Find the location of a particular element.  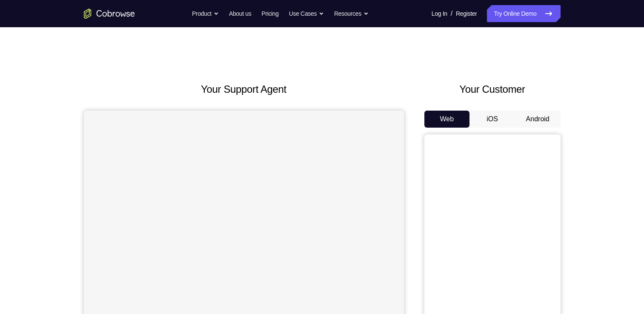

button: Web is located at coordinates (447, 119).